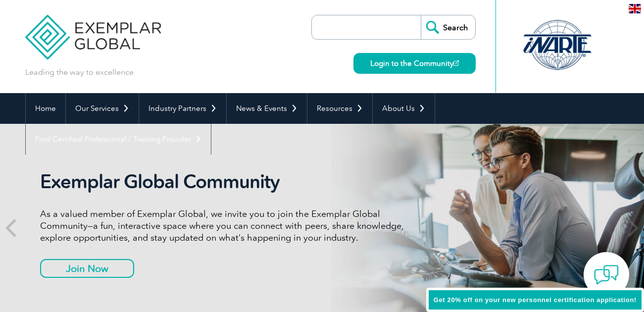  What do you see at coordinates (226, 226) in the screenshot?
I see `p: As a valued member of Exemplar Global, we invite you to join the Exemplar Global Community—a fun,...` at bounding box center [226, 226].